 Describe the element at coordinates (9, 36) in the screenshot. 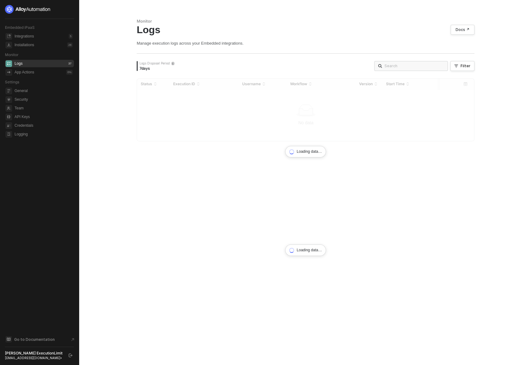

I see `span: integrations` at that location.